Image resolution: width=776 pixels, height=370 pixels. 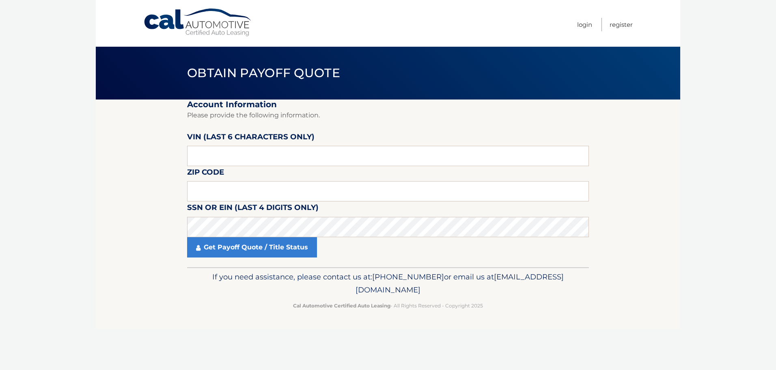 I want to click on strong: Cal Automotive Certified Auto Leasing, so click(x=342, y=305).